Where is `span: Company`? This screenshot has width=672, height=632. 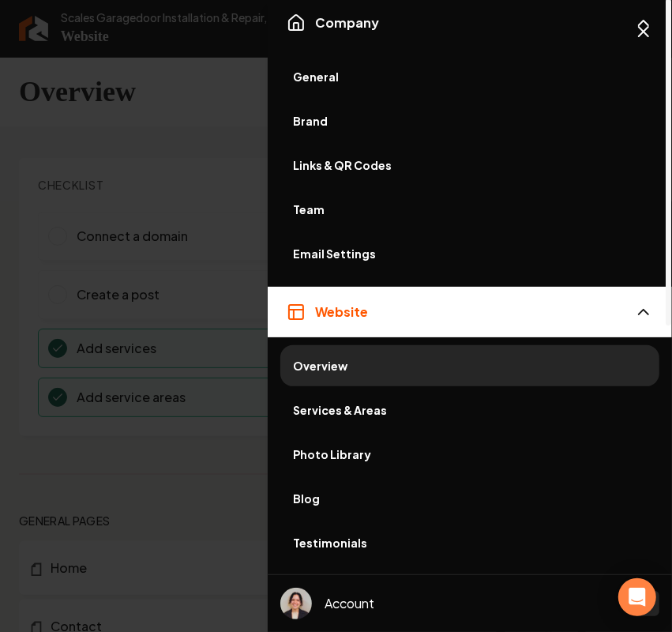 span: Company is located at coordinates (347, 23).